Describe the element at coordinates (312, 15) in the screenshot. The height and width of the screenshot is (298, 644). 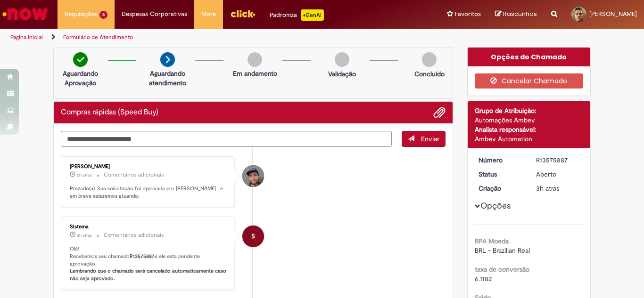
I see `p: +GenAi` at that location.